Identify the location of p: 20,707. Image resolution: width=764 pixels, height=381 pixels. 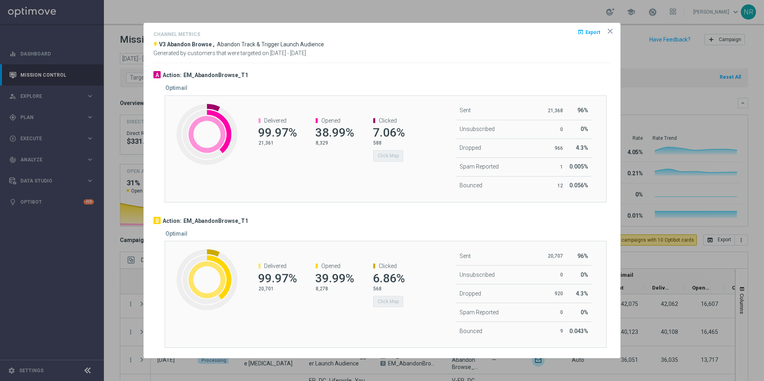
(555, 256).